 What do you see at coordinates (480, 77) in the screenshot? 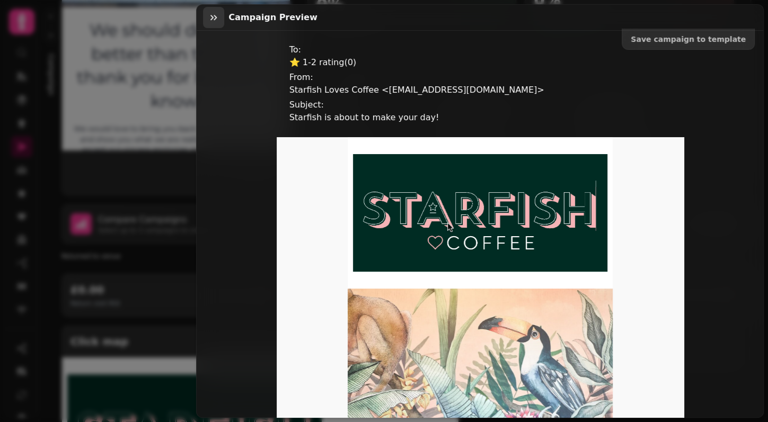
I see `p: From:` at bounding box center [480, 77].